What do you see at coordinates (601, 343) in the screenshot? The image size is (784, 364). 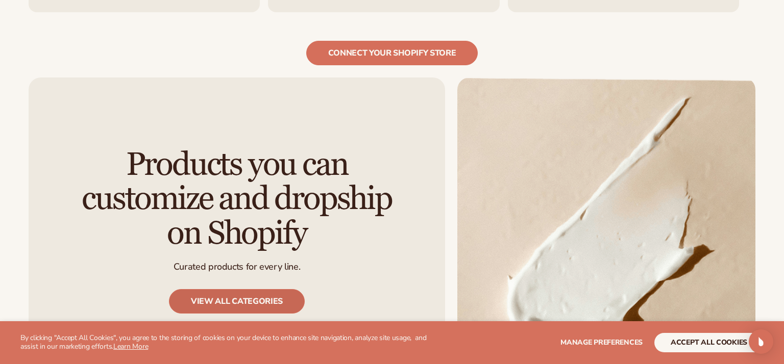 I see `button: Manage preferences` at bounding box center [601, 343].